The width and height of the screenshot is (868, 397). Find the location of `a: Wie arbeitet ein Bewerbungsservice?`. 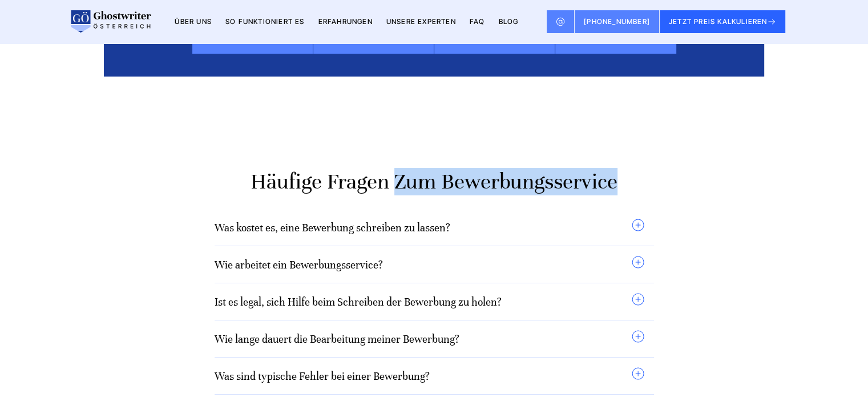

a: Wie arbeitet ein Bewerbungsservice? is located at coordinates (299, 264).